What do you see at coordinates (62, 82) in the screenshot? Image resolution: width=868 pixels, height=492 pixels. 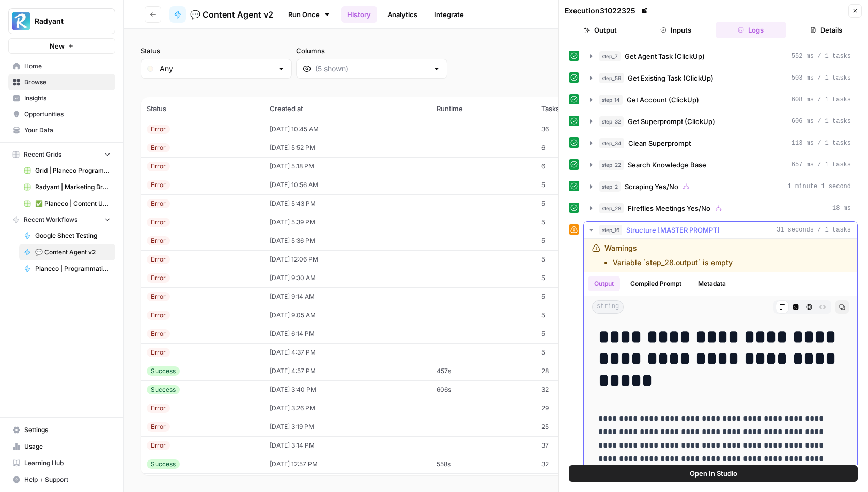 I see `a: Browse` at bounding box center [62, 82].